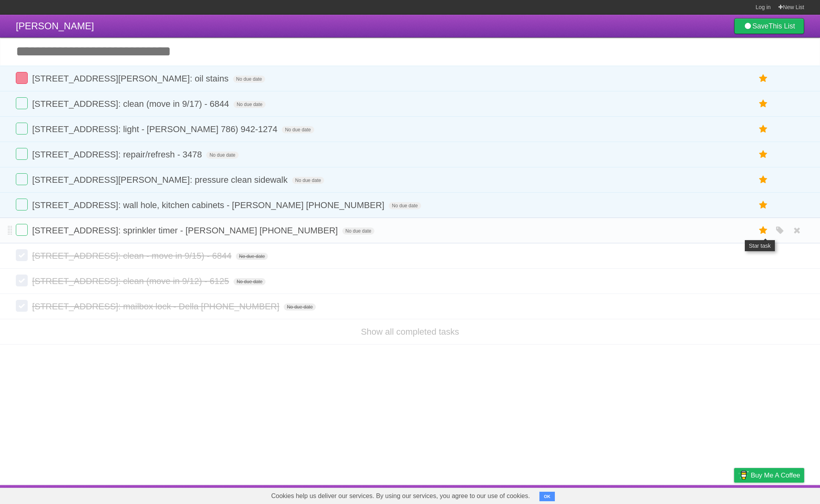 The width and height of the screenshot is (820, 504). What do you see at coordinates (769, 26) in the screenshot?
I see `a: SaveThis List` at bounding box center [769, 26].